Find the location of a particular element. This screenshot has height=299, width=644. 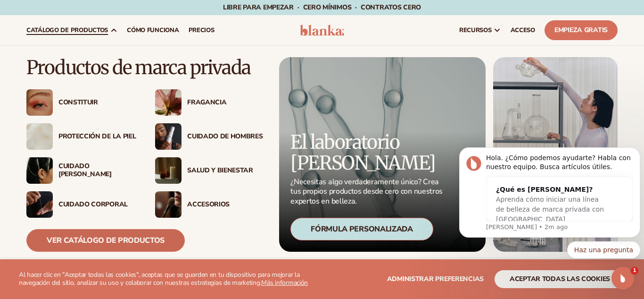

font: CERO mínimos is located at coordinates (327, 7).